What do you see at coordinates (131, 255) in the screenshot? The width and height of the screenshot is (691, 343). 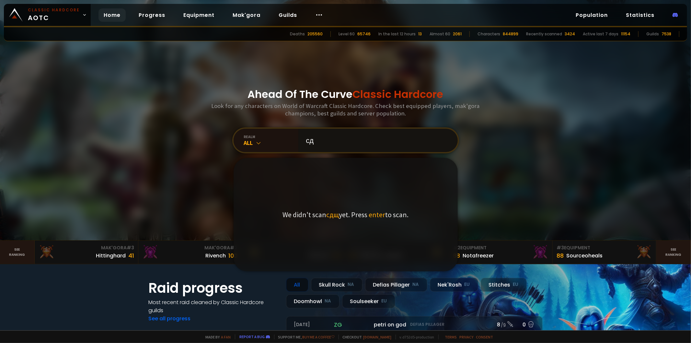 I see `div: 41` at bounding box center [131, 255].